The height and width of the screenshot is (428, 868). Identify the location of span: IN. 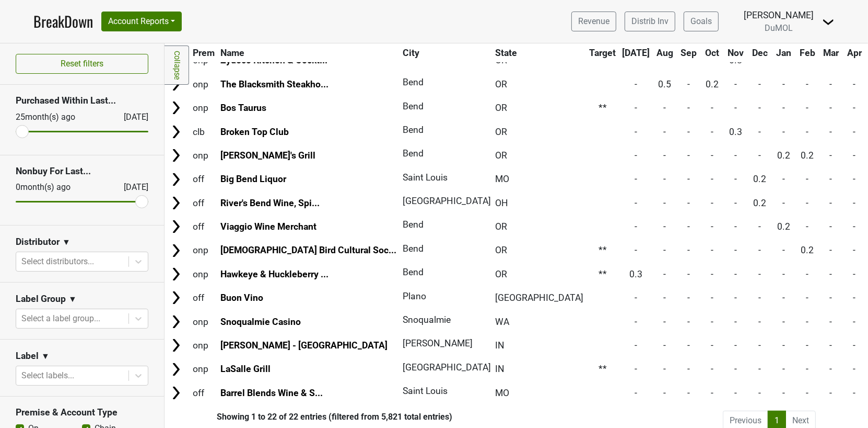
(500, 345).